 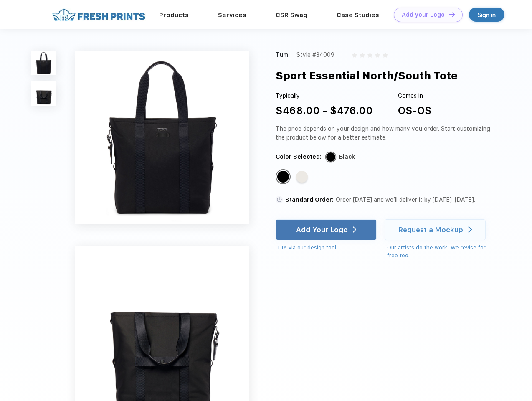 What do you see at coordinates (487, 15) in the screenshot?
I see `a: Sign in` at bounding box center [487, 15].